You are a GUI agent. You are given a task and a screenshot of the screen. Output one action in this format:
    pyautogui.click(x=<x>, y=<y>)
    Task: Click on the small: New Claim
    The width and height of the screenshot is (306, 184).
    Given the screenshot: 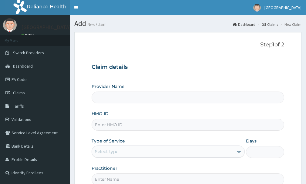 What is the action you would take?
    pyautogui.click(x=96, y=24)
    